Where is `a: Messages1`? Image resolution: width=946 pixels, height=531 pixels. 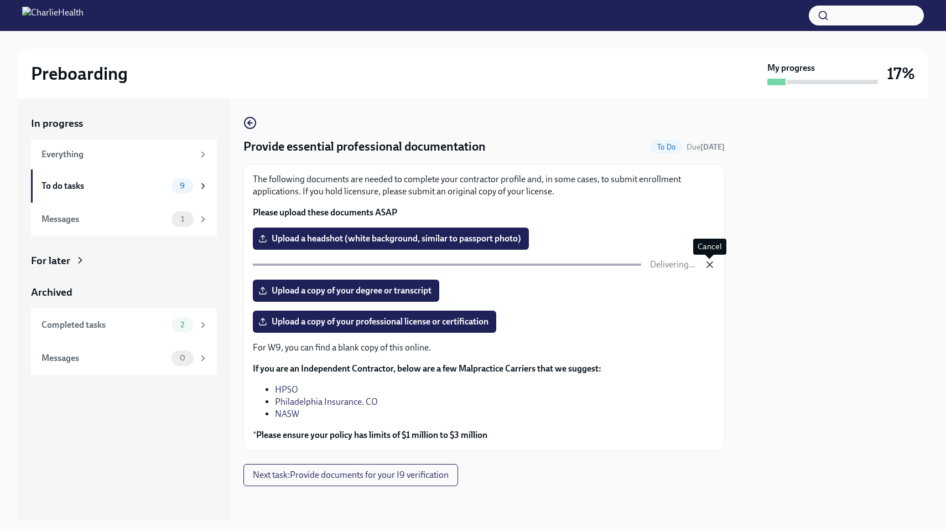
a: Messages1 is located at coordinates (124, 219).